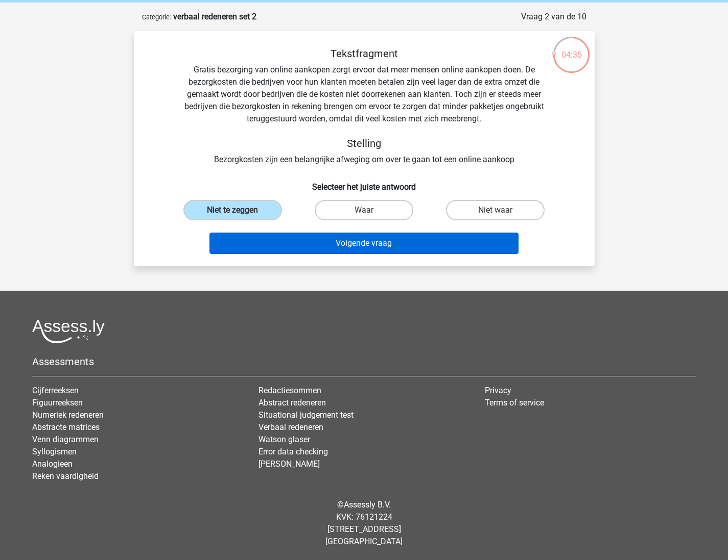 The width and height of the screenshot is (728, 560). What do you see at coordinates (284, 439) in the screenshot?
I see `a: Watson glaser` at bounding box center [284, 439].